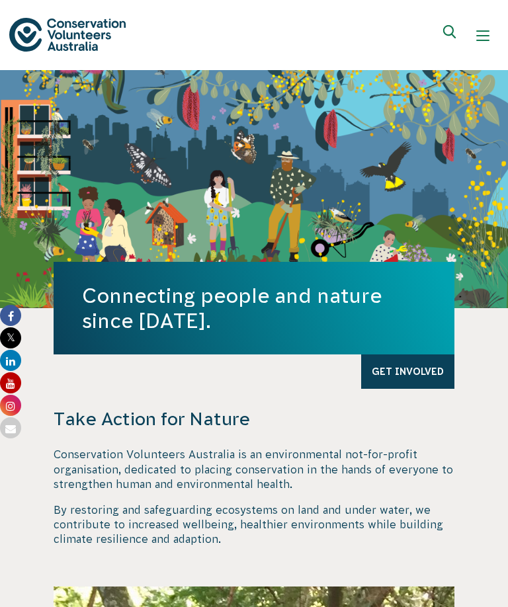 This screenshot has height=607, width=508. Describe the element at coordinates (254, 469) in the screenshot. I see `p: Conservation Volunteers Australia is an environmental not-for-profit organisation, dedicated to p...` at that location.